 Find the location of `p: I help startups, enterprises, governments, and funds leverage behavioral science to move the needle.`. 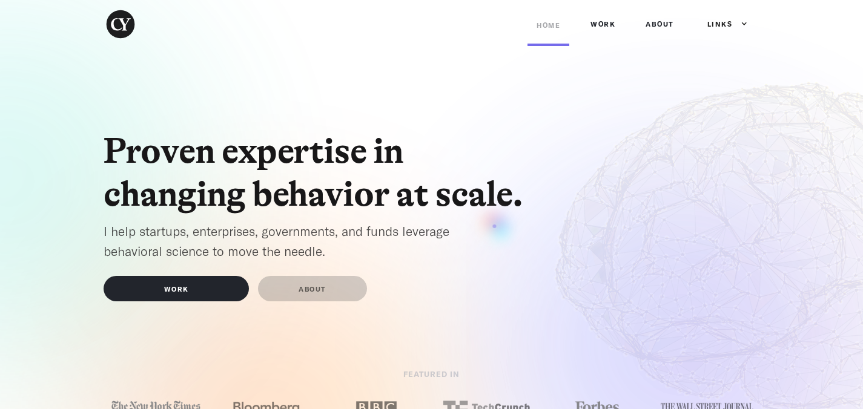

p: I help startups, enterprises, governments, and funds leverage behavioral science to move the needle. is located at coordinates (297, 241).